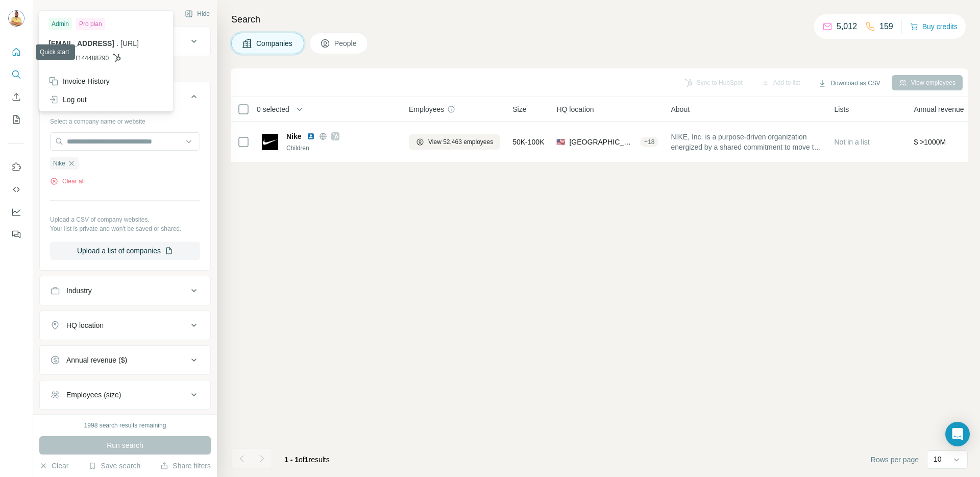 The image size is (980, 477). What do you see at coordinates (311, 137) in the screenshot?
I see `img: LinkedIn logo` at bounding box center [311, 137].